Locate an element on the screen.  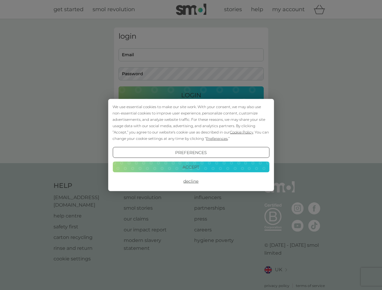
button: Accept is located at coordinates (191, 167).